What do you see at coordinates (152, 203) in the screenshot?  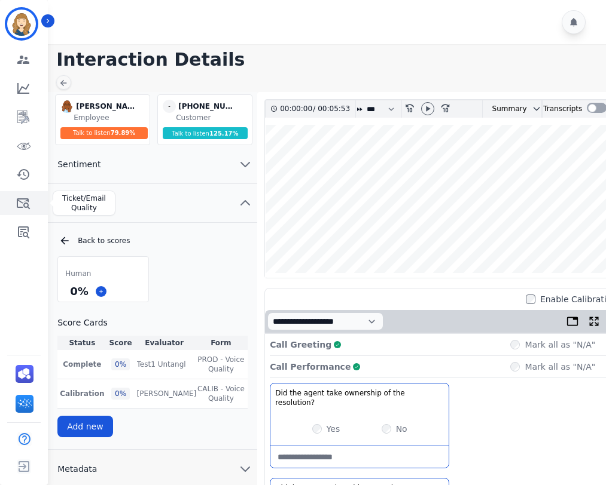 I see `button: QA Scores chevron up` at bounding box center [152, 203].